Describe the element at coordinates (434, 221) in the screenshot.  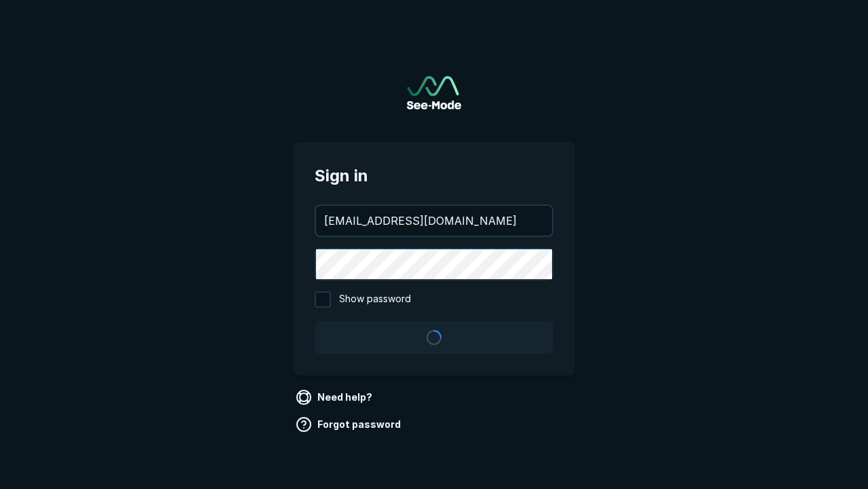
I see `input: your@email.com` at that location.